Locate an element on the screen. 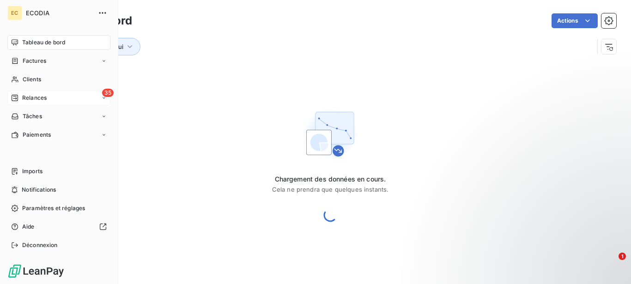 The width and height of the screenshot is (631, 284). span: Tâches is located at coordinates (32, 116).